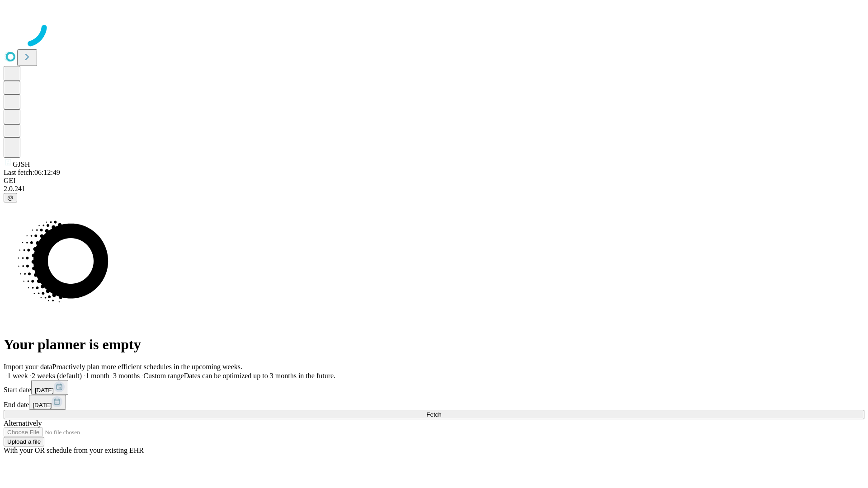 The image size is (868, 488). Describe the element at coordinates (56, 375) in the screenshot. I see `span: 2 weeks (default)` at that location.